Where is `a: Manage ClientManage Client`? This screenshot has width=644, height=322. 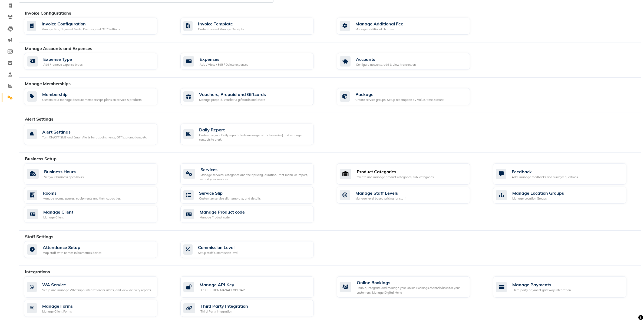
a: Manage ClientManage Client is located at coordinates (98, 214).